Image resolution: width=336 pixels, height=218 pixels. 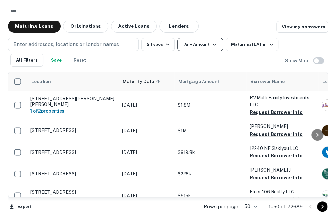 I want to click on p: Enter addresses, locations or lender names, so click(x=66, y=45).